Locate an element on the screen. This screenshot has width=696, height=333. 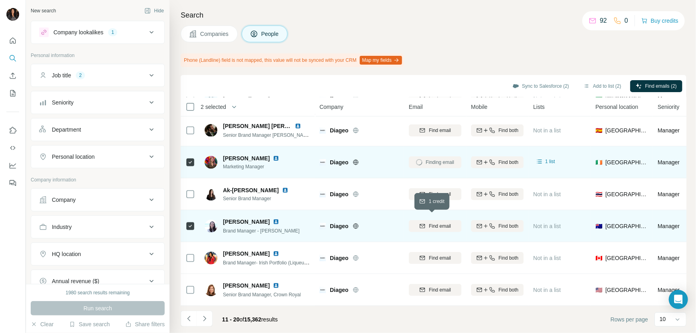
button: HQ location is located at coordinates (98, 254).